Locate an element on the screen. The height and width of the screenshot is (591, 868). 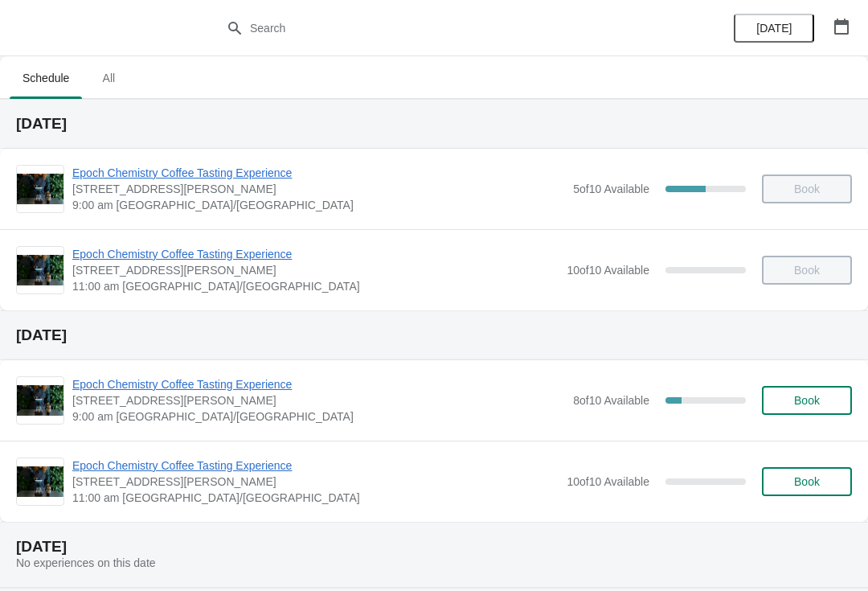
input: Search is located at coordinates (450, 28).